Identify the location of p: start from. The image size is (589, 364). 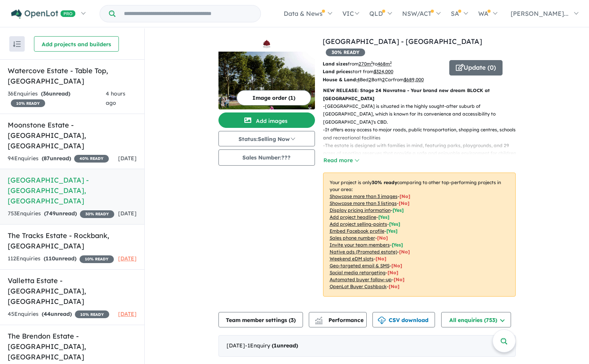
(383, 72).